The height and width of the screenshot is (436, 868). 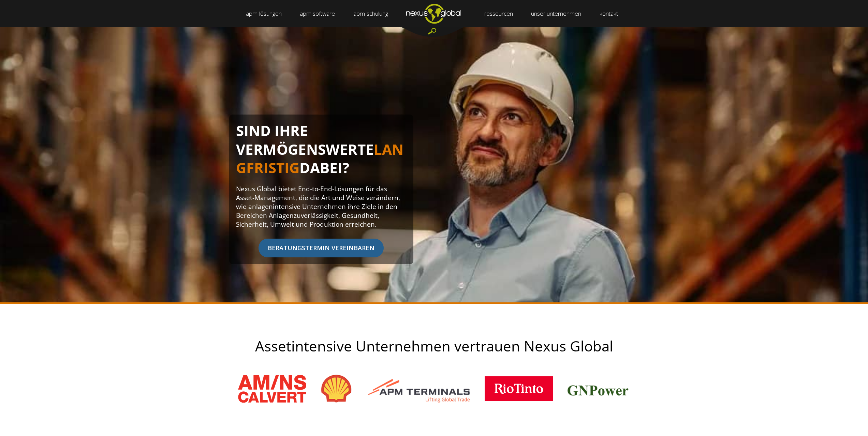 I want to click on img: client_logos_gnpower, so click(x=598, y=388).